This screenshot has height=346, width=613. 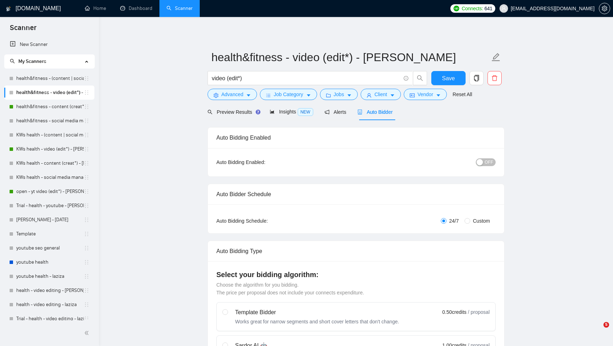 I want to click on li: health - video editing - sardor, so click(x=49, y=291).